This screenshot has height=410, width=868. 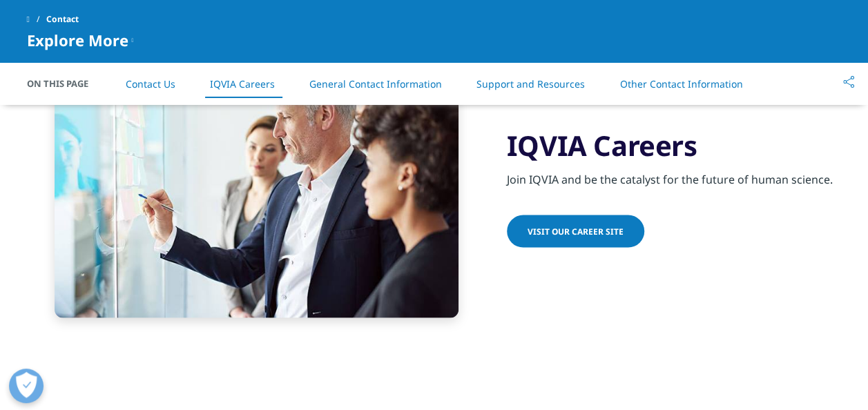 What do you see at coordinates (151, 83) in the screenshot?
I see `a: Contact Us` at bounding box center [151, 83].